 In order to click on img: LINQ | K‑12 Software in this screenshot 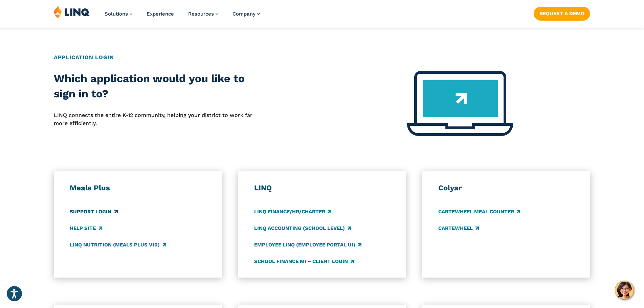, I will do `click(72, 12)`.